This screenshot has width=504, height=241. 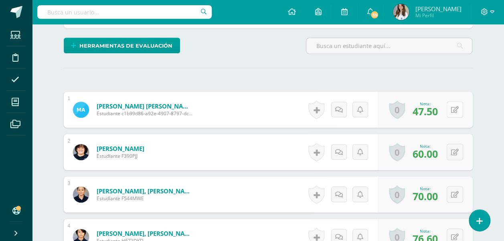 What do you see at coordinates (81, 195) in the screenshot?
I see `img: 23c66547d80c0db5454ac92690086aa1.png` at bounding box center [81, 195].